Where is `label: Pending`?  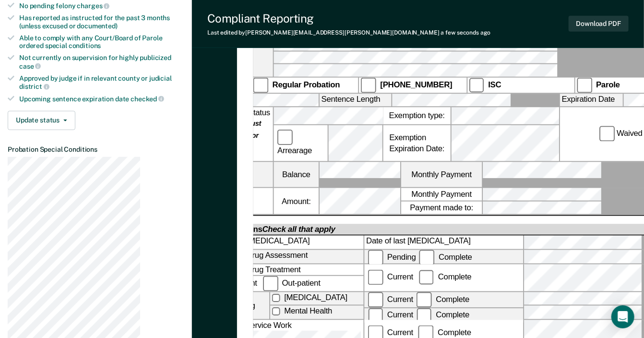
label: Pending is located at coordinates (392, 257).